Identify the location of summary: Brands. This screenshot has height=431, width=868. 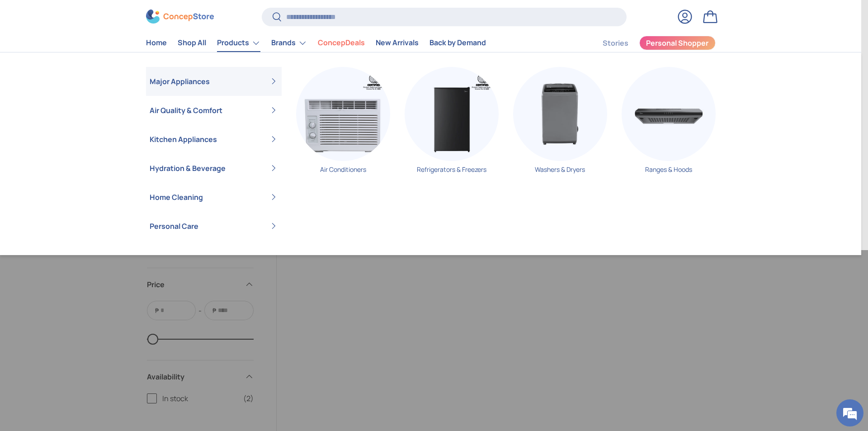
(289, 43).